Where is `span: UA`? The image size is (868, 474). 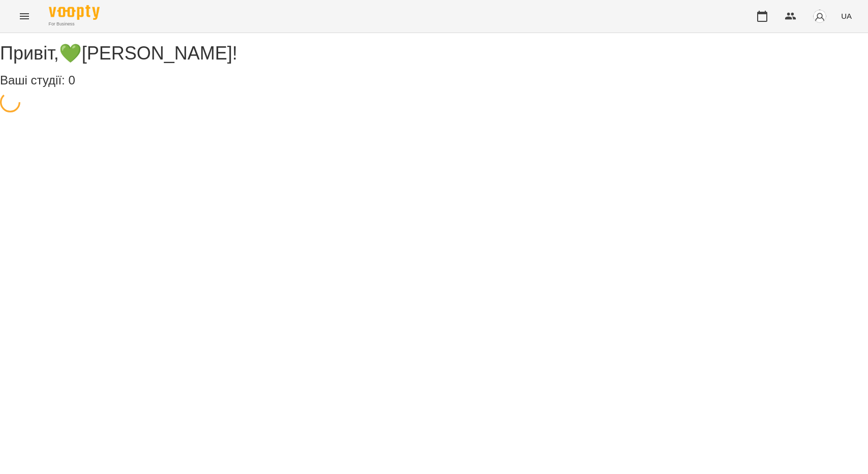 span: UA is located at coordinates (846, 16).